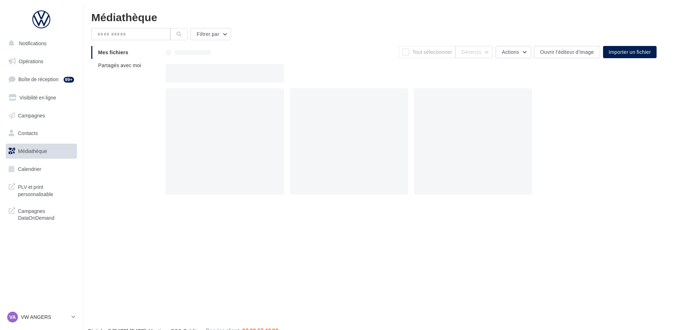 This screenshot has height=330, width=690. I want to click on span: Notifications, so click(33, 43).